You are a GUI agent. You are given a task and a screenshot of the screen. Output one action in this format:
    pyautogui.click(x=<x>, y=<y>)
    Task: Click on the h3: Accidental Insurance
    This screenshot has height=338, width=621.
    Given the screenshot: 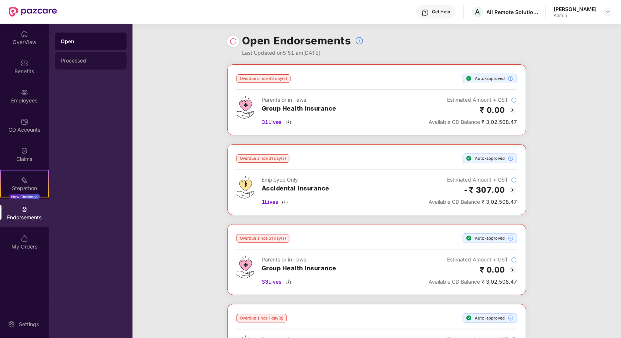 What is the action you would take?
    pyautogui.click(x=295, y=189)
    